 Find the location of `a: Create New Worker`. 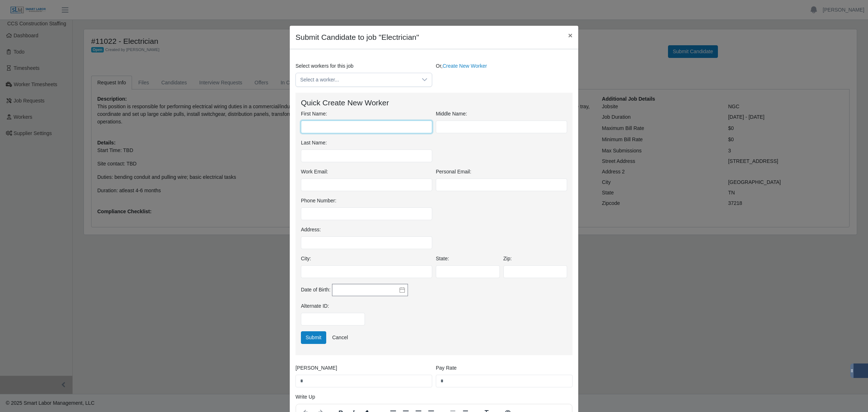

a: Create New Worker is located at coordinates (465, 66).